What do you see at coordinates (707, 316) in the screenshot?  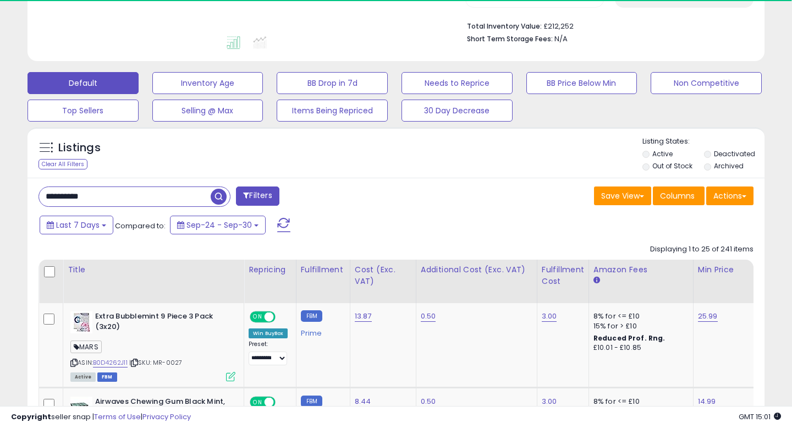 I see `a: 25.99` at bounding box center [707, 316].